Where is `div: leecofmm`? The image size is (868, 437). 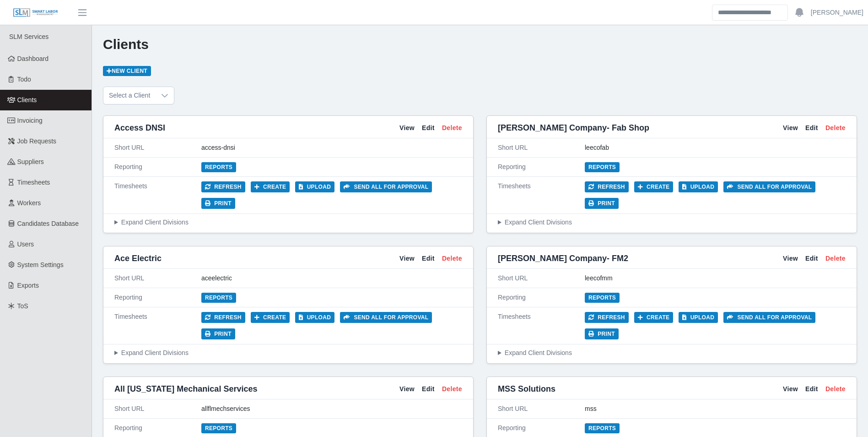
div: leecofmm is located at coordinates (715, 278).